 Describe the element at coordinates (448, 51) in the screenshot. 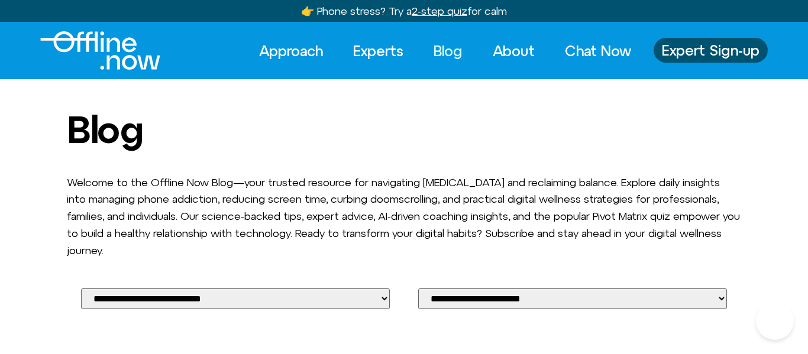

I see `a: Blog` at that location.